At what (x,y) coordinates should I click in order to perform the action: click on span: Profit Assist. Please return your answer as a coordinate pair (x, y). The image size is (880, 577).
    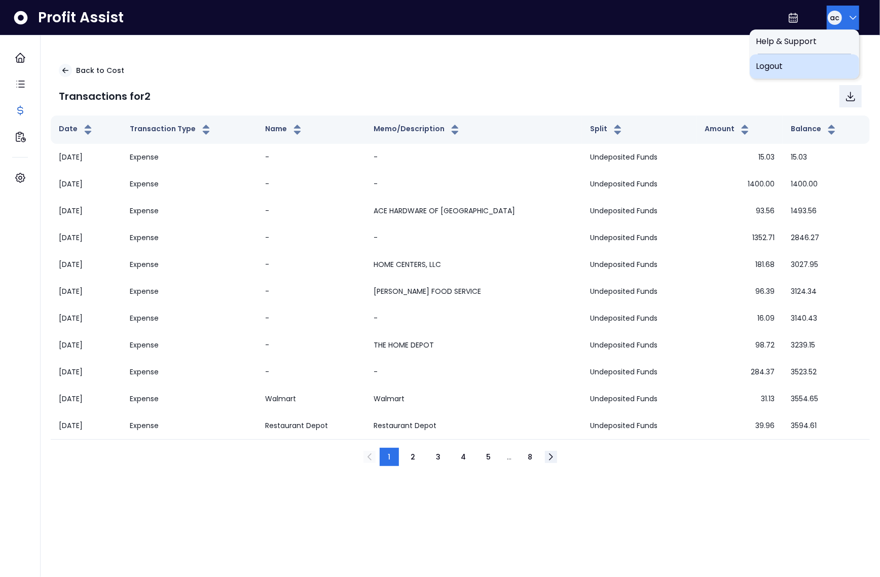
    Looking at the image, I should click on (81, 18).